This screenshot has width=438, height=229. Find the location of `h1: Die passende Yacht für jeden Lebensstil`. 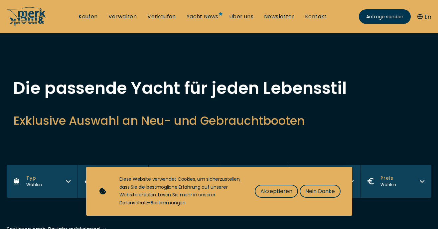

h1: Die passende Yacht für jeden Lebensstil is located at coordinates (219, 88).